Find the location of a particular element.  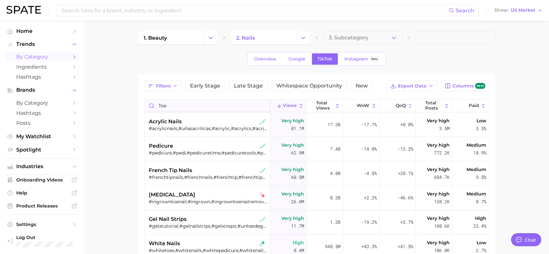

a: Hashtags is located at coordinates (42, 113).